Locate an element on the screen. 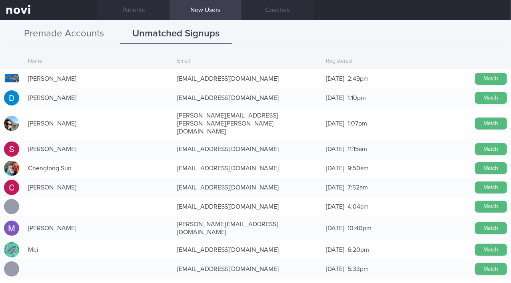  span: 11:15am is located at coordinates (357, 149).